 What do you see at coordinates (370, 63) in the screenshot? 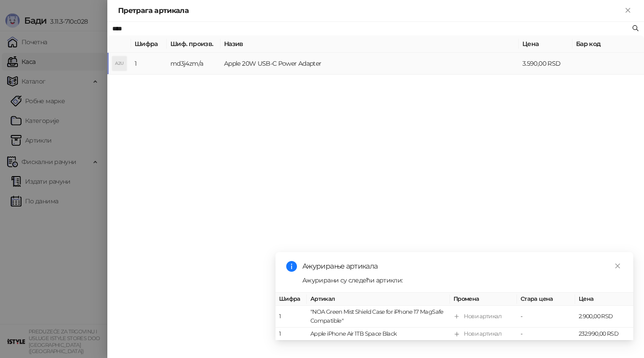
I see `td: Apple 20W USB-C Power Adapter` at bounding box center [370, 63].